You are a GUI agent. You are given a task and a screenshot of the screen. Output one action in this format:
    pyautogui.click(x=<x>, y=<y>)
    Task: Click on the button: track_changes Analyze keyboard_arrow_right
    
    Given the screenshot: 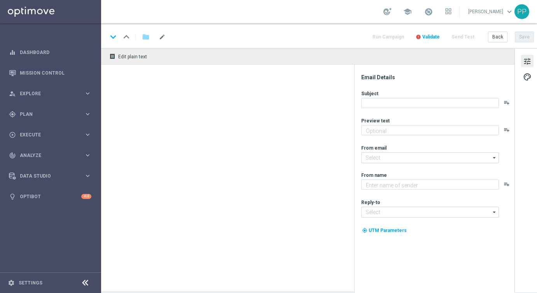 What is the action you would take?
    pyautogui.click(x=50, y=156)
    